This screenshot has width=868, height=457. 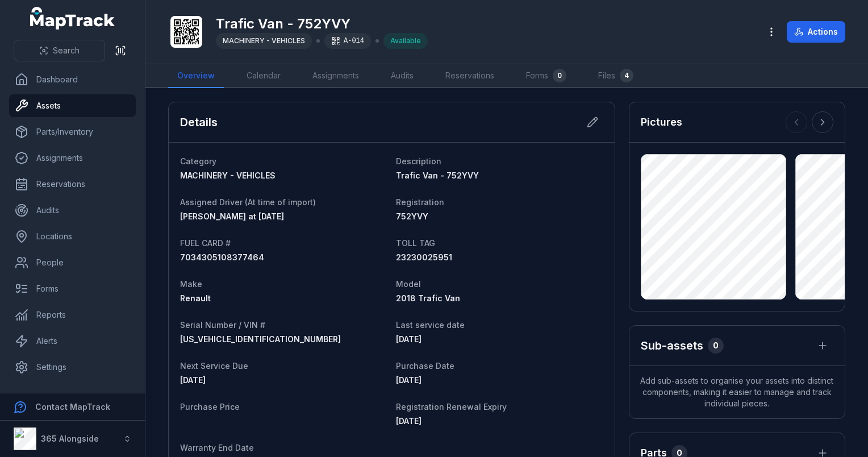 I want to click on a: Dashboard, so click(x=72, y=79).